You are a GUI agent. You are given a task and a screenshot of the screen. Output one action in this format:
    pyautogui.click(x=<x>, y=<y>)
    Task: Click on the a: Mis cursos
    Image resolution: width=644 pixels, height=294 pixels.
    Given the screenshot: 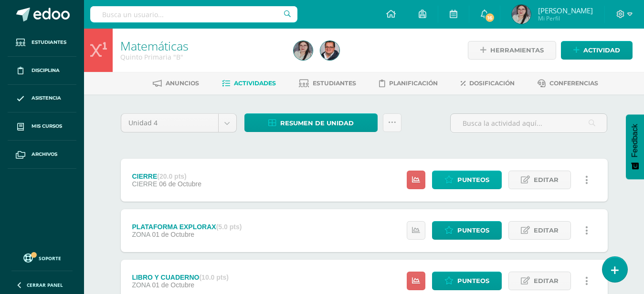 What is the action you would take?
    pyautogui.click(x=42, y=127)
    